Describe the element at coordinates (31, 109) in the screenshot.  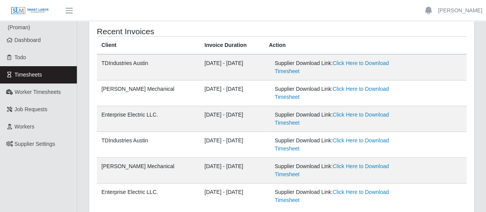
I see `span: Job Requests` at that location.